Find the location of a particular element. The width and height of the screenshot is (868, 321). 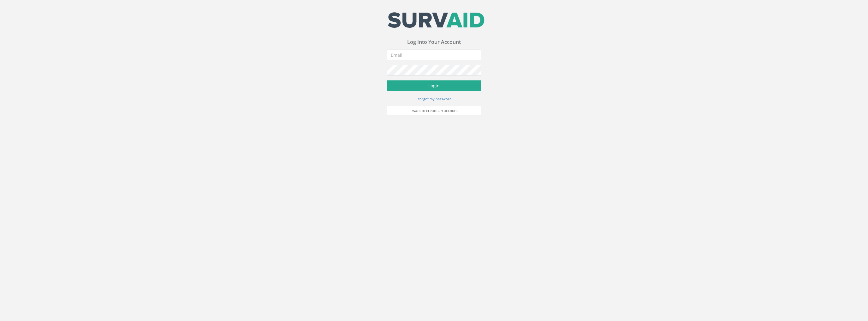

input: Email is located at coordinates (434, 55).